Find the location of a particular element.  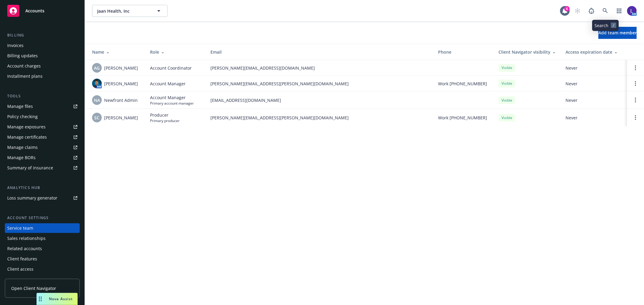

a: Service team is located at coordinates (42, 228).